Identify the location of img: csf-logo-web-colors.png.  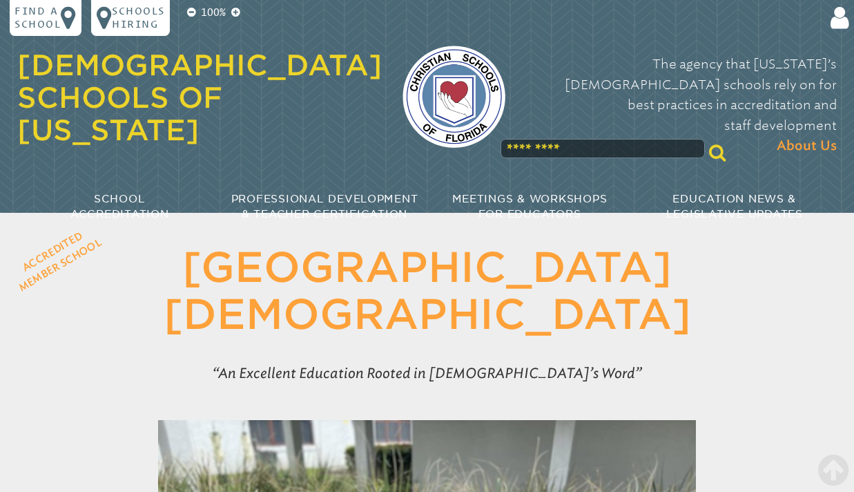
(454, 97).